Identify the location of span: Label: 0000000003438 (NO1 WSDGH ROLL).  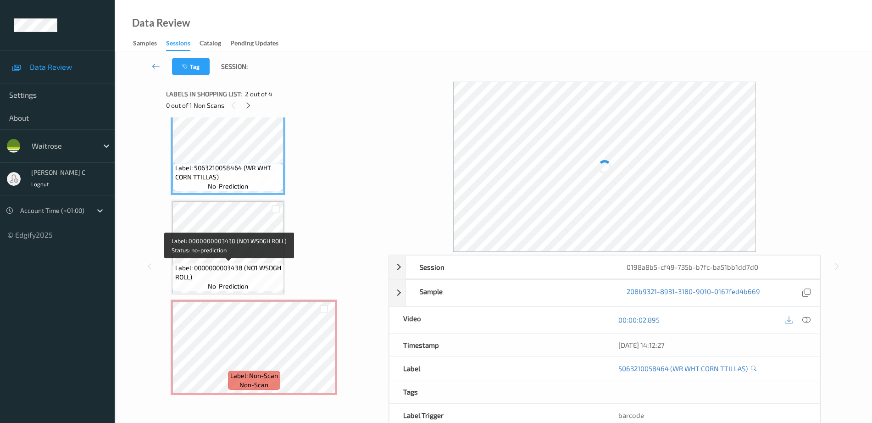
(228, 272).